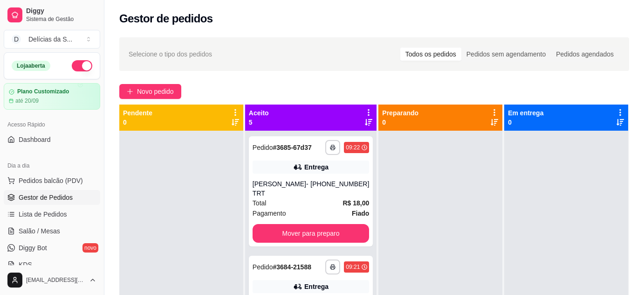  What do you see at coordinates (52, 139) in the screenshot?
I see `a: Dashboard` at bounding box center [52, 139].